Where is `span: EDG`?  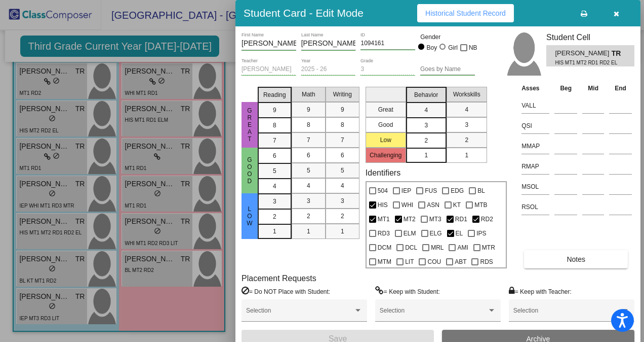
span: EDG is located at coordinates (458, 191).